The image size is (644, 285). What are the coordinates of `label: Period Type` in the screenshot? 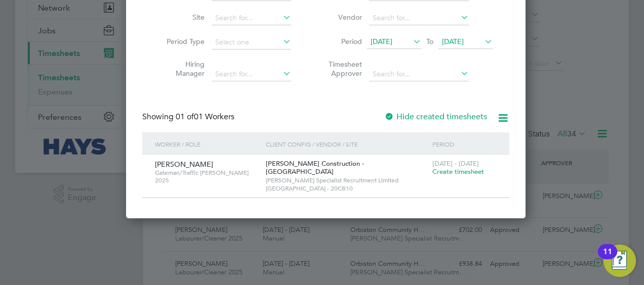 It's located at (182, 41).